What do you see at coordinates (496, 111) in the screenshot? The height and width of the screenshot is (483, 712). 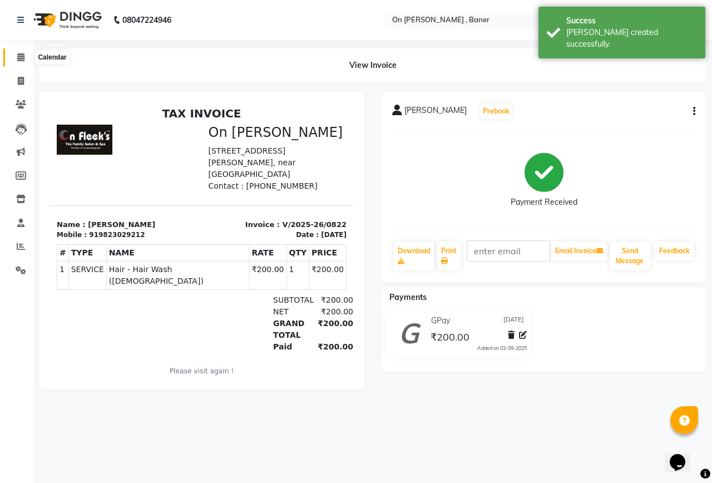 I see `button: Prebook` at bounding box center [496, 111].